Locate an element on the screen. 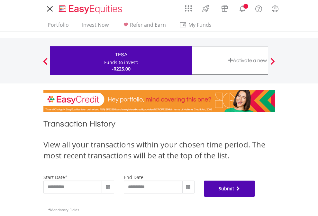  span: My Funds is located at coordinates (200, 25).